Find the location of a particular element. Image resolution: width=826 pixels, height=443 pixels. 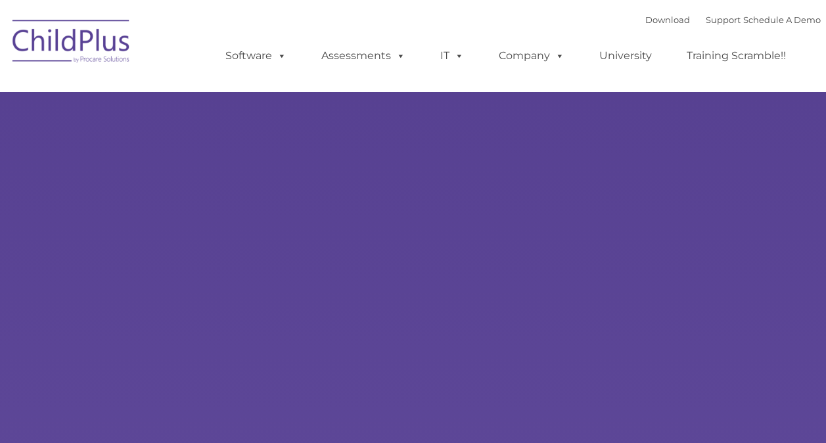

a: Assessments is located at coordinates (363, 56).